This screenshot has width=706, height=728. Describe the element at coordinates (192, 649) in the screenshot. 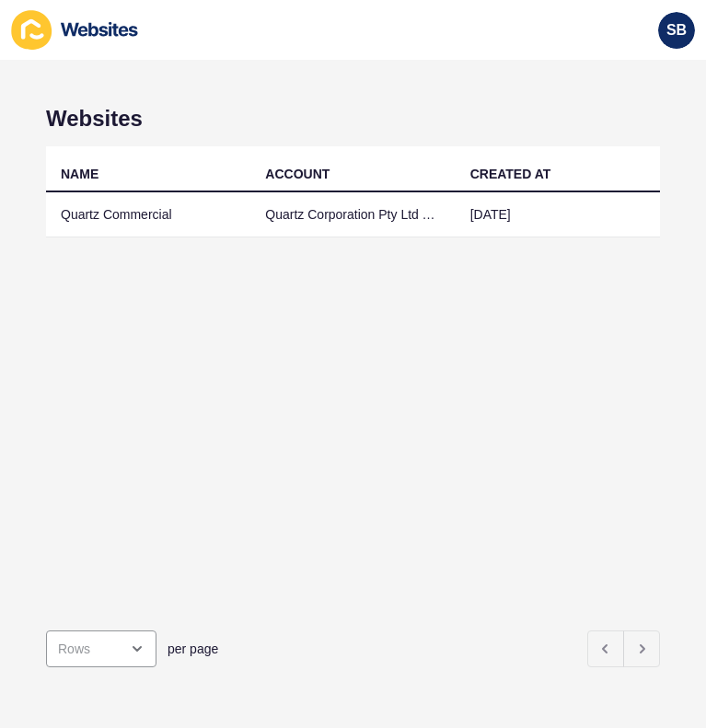

I see `span: per page` at that location.